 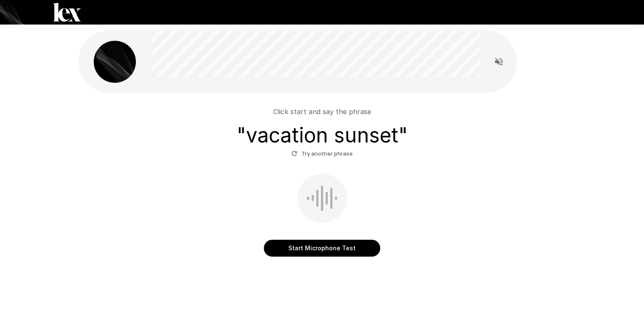 What do you see at coordinates (322, 153) in the screenshot?
I see `button: Try another phrase` at bounding box center [322, 153].